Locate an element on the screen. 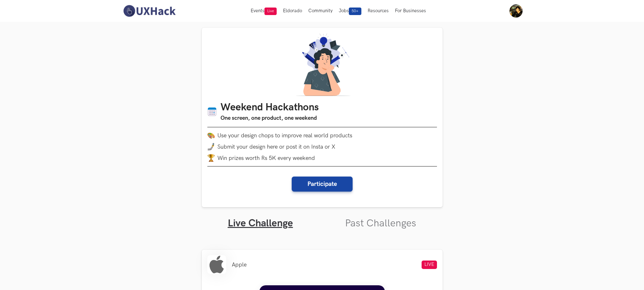 This screenshot has height=290, width=644. a: Live Challenge is located at coordinates (261, 223).